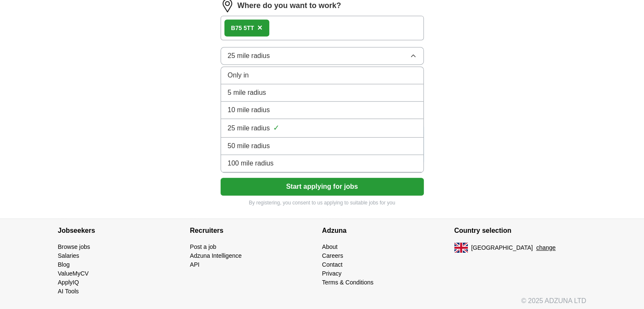  I want to click on a: Terms & Conditions, so click(347, 282).